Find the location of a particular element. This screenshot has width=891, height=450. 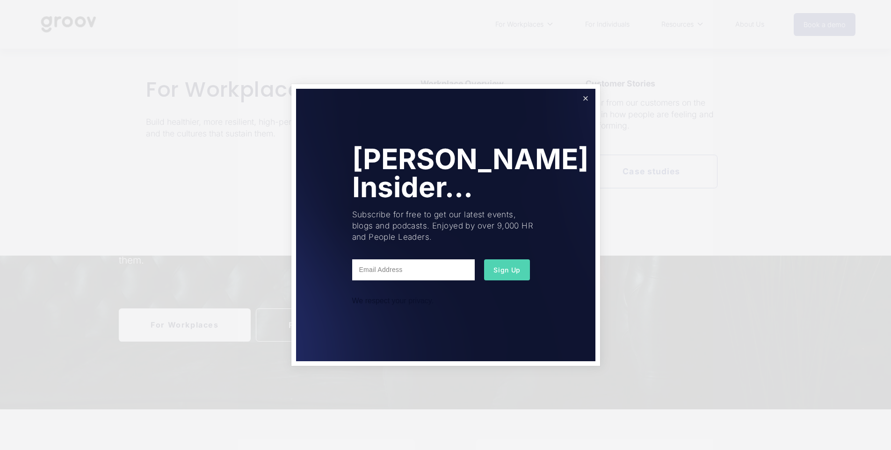

div: We respect your privacy. is located at coordinates (446, 301).